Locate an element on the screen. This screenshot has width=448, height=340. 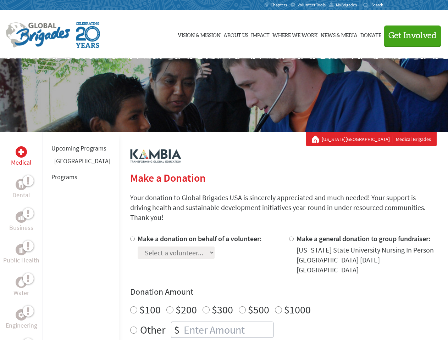
a: WaterWater is located at coordinates (21, 288).